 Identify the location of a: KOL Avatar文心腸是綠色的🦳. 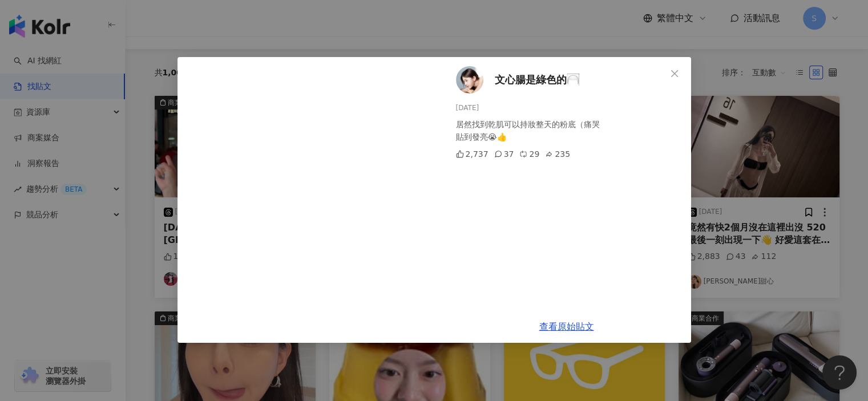
(561, 80).